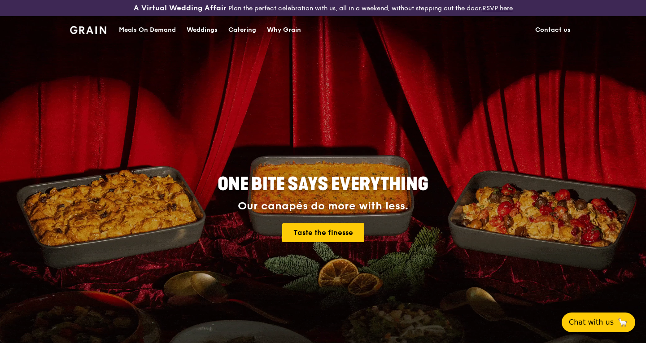 This screenshot has width=646, height=343. I want to click on div: Plan the perfect celebration with us, all in a weekend, without stepping out the door., so click(323, 8).